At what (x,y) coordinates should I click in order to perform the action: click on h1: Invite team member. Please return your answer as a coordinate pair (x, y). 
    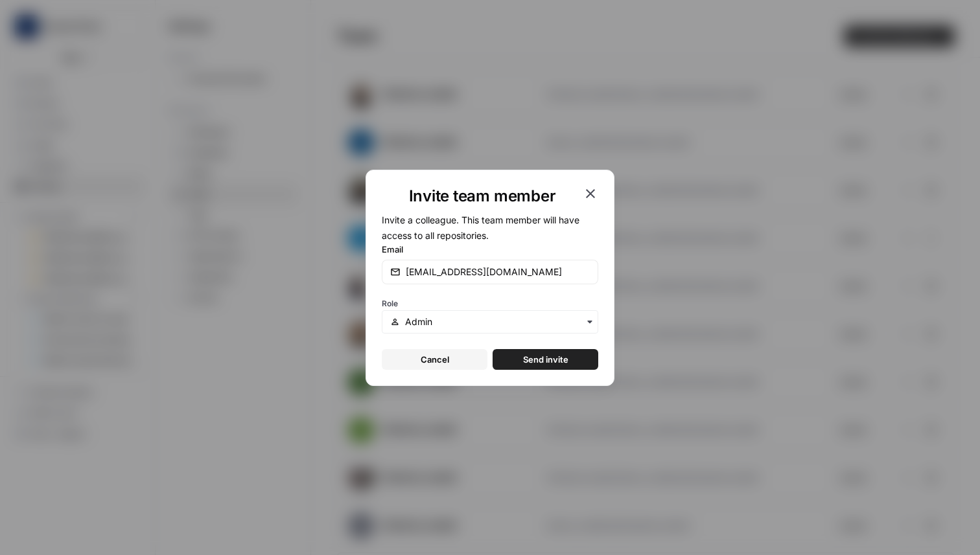
    Looking at the image, I should click on (482, 196).